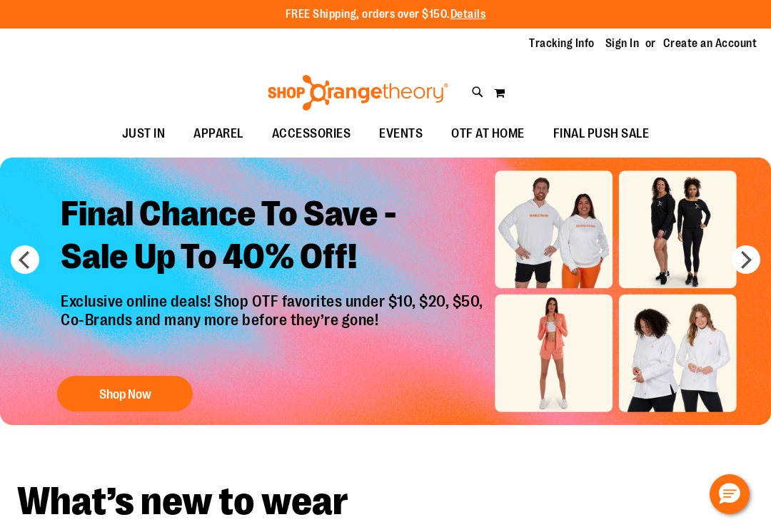  I want to click on p: Exclusive online deals! Shop OTF favorites under $10, $20, $50, Co-Brands and many more before th..., so click(273, 328).